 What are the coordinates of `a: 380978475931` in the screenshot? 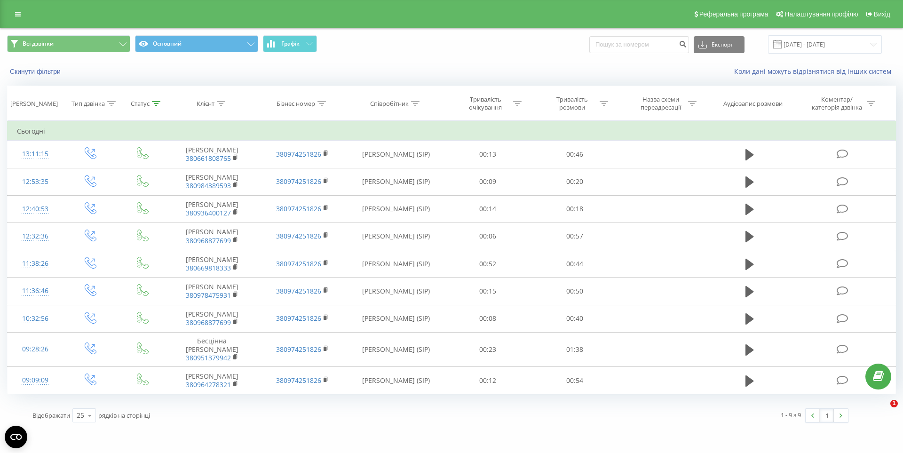 It's located at (208, 295).